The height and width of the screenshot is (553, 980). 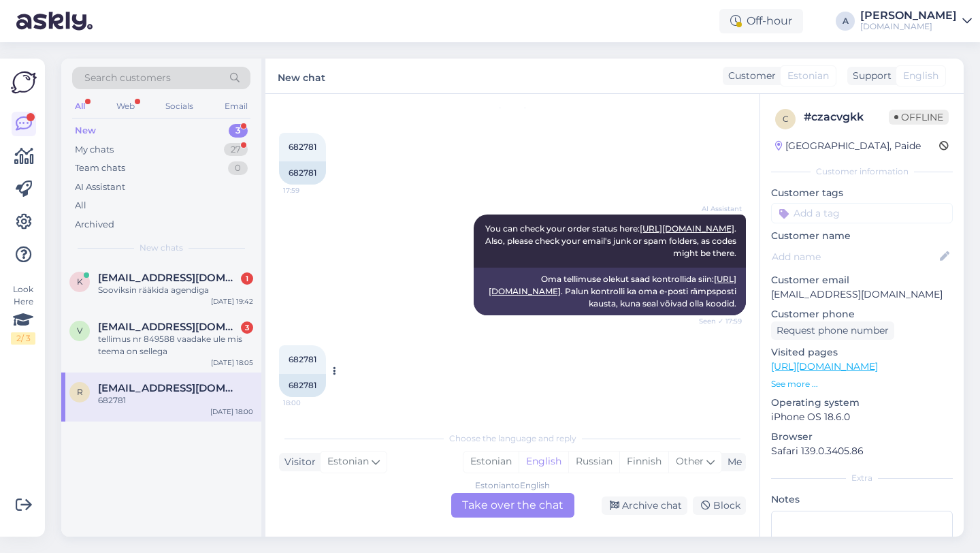 I want to click on div: Oma tellimuse olekut saad kontrollida siin: . Palun kontrolli ka oma e-posti rämpsposti kausta, k..., so click(x=610, y=292).